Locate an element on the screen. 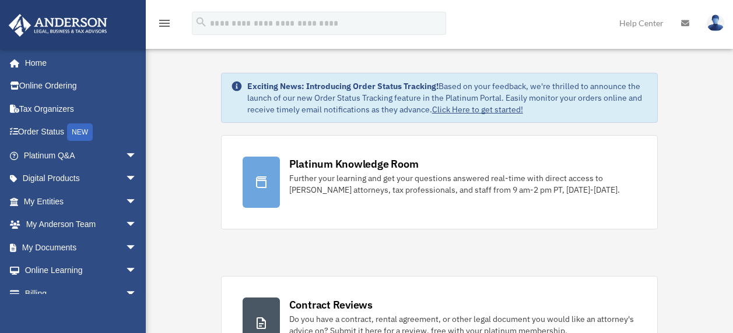 The image size is (733, 333). img: User Pic is located at coordinates (715, 23).